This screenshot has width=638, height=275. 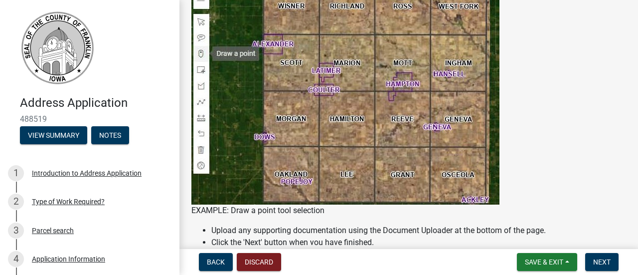 What do you see at coordinates (68, 259) in the screenshot?
I see `div: Application Information` at bounding box center [68, 259].